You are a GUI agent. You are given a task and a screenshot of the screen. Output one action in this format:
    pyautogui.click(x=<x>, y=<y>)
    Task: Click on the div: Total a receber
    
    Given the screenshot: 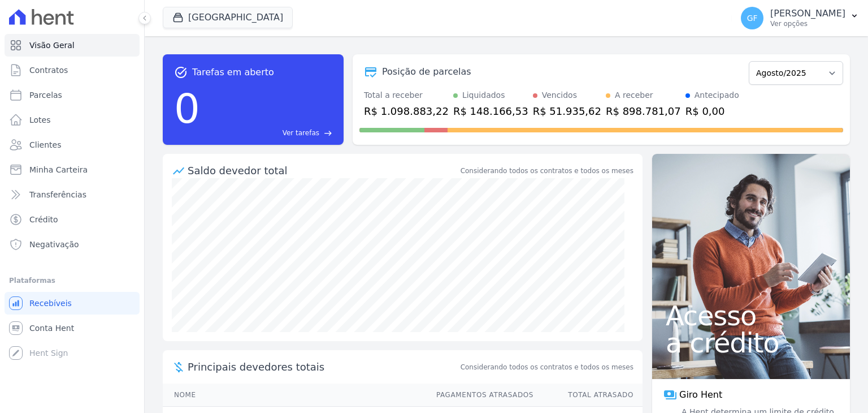 What is the action you would take?
    pyautogui.click(x=406, y=95)
    